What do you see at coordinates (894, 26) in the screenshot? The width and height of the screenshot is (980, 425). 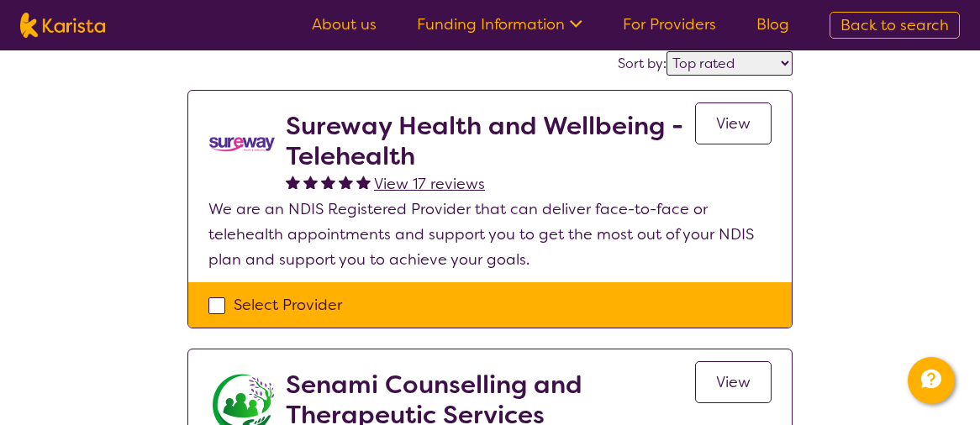 I see `span: Back to search` at bounding box center [894, 26].